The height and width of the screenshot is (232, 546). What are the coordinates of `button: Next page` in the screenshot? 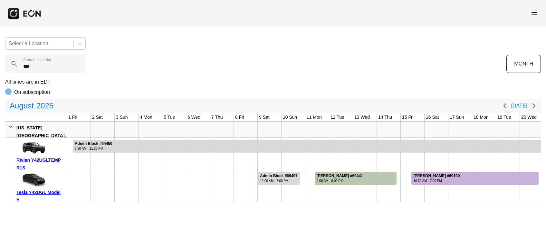 It's located at (534, 106).